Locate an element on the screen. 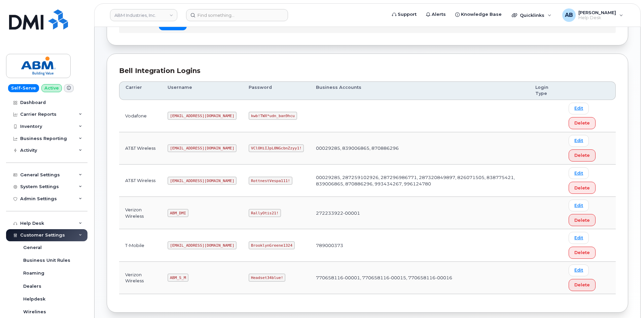 The width and height of the screenshot is (644, 318). code: Headset34blue! is located at coordinates (267, 278).